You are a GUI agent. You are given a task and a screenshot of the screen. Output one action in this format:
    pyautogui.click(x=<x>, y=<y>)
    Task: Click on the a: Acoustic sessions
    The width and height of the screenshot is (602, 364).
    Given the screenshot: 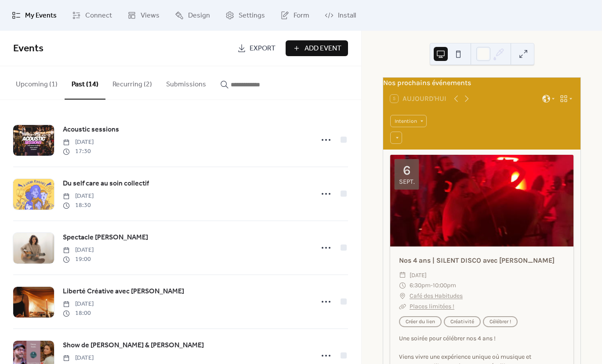 What is the action you would take?
    pyautogui.click(x=91, y=130)
    